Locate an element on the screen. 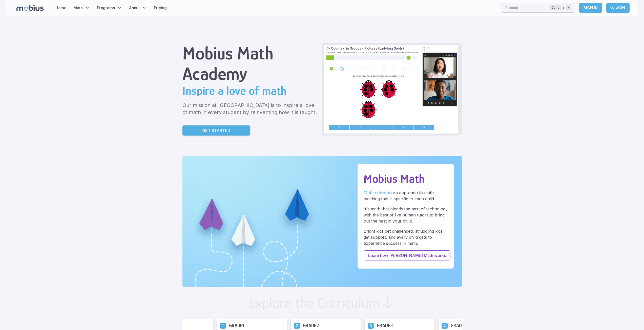 This screenshot has height=330, width=644. h5: Grade 1 is located at coordinates (237, 326).